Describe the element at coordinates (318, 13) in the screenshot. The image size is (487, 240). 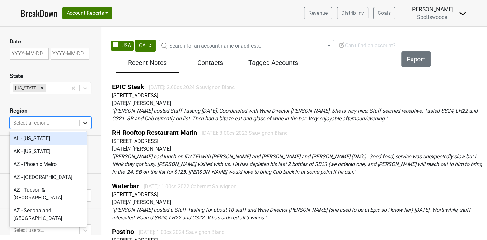
I see `a: Revenue` at that location.